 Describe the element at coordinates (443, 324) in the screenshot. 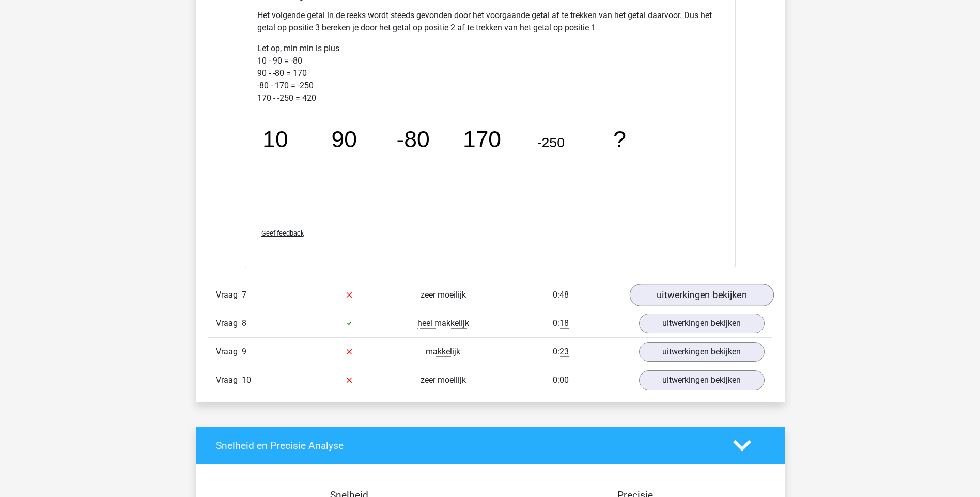

I see `span: heel makkelijk` at that location.